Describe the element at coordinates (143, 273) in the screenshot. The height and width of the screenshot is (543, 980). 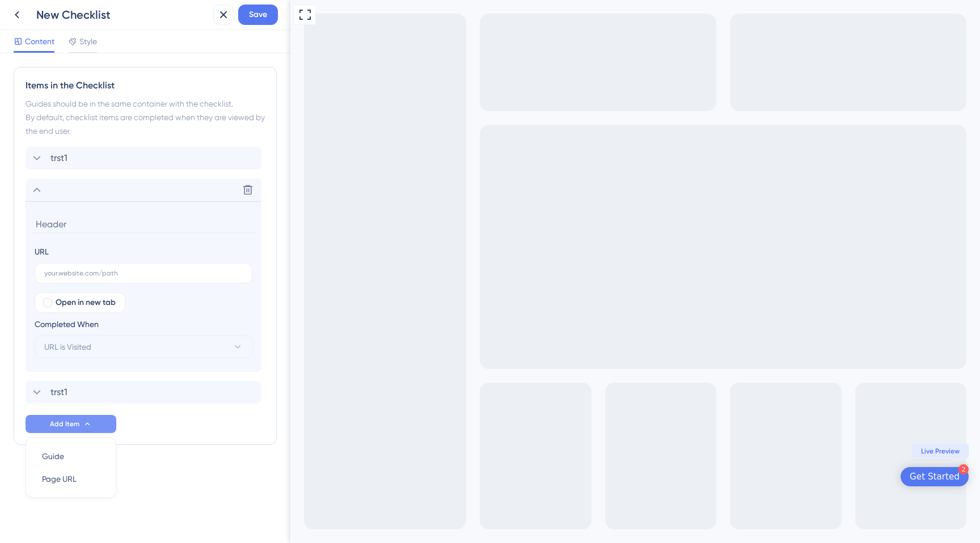
I see `input: your.website.com/path` at that location.